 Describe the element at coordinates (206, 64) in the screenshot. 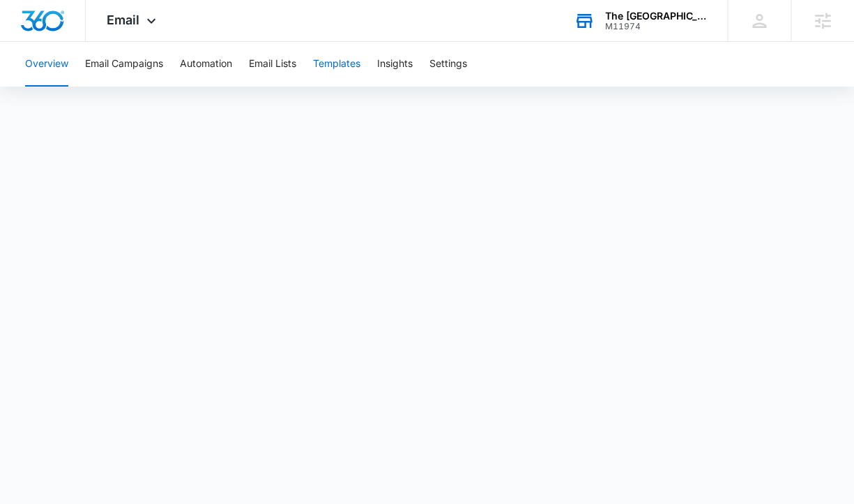

I see `button: Automation` at that location.